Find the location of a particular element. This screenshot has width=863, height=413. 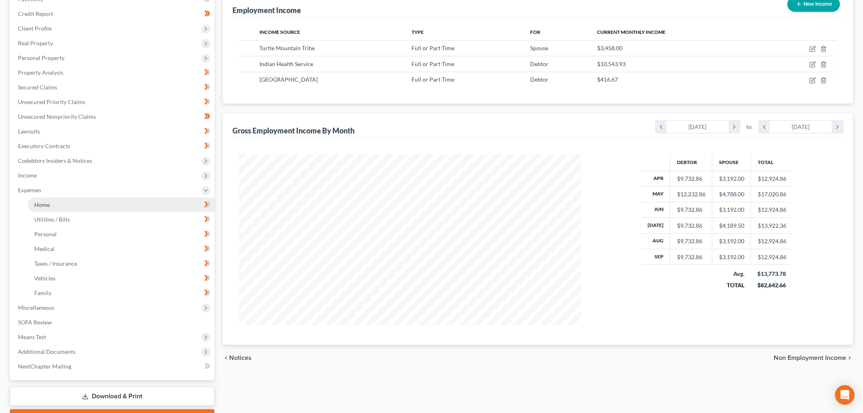

th: Total is located at coordinates (772, 162).